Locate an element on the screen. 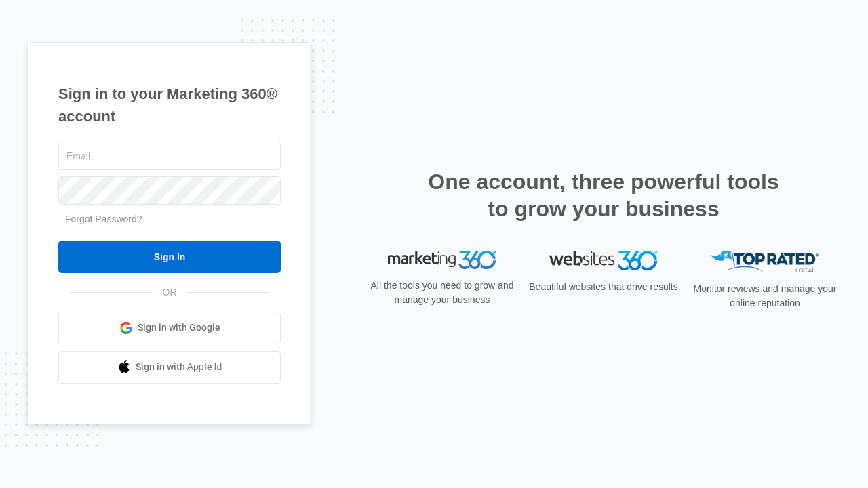  span: Sign in with Apple Id is located at coordinates (179, 367).